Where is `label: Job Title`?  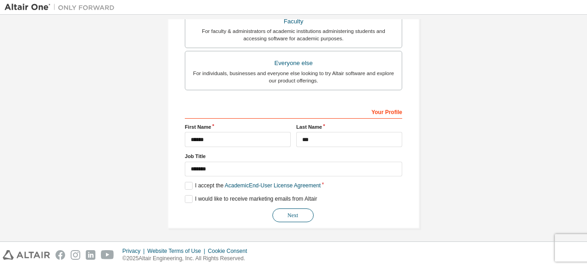 label: Job Title is located at coordinates (293, 156).